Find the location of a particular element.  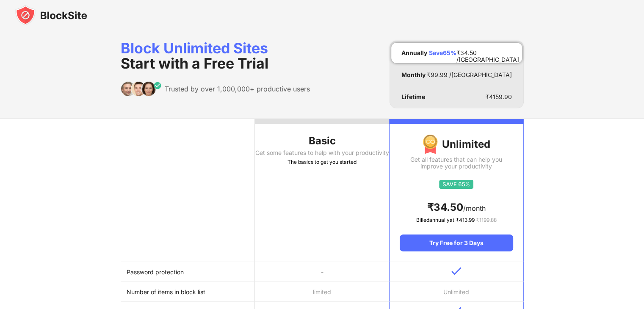

div: Save 65 % is located at coordinates (443, 53).